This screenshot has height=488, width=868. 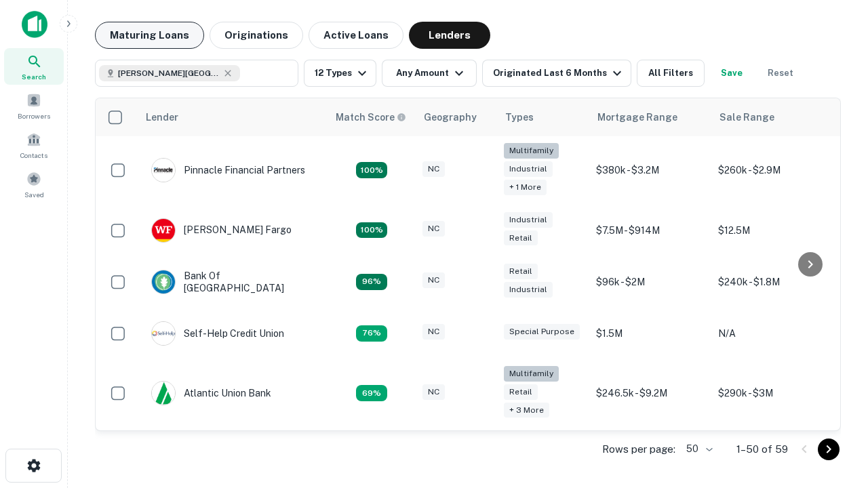 I want to click on div: Mortgage Range, so click(x=637, y=118).